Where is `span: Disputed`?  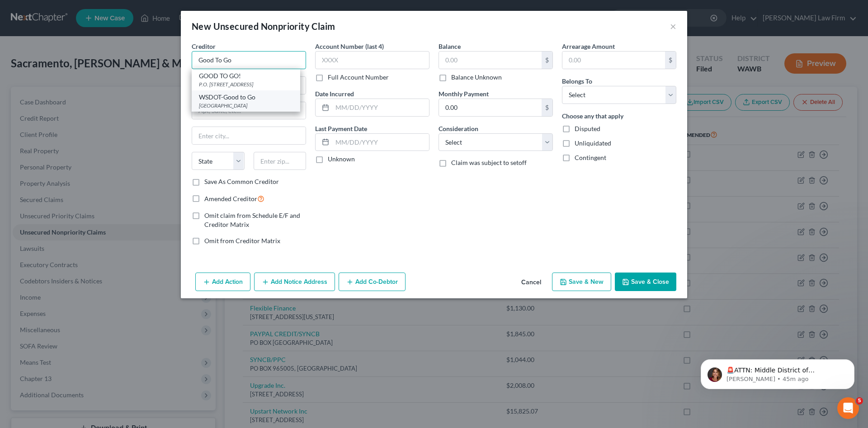 span: Disputed is located at coordinates (587, 128).